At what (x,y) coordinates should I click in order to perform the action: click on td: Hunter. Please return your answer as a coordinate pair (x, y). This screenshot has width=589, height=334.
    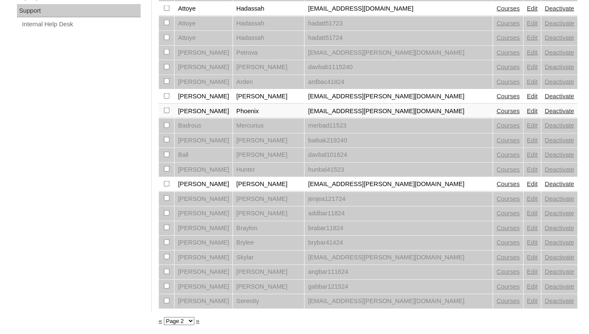
    Looking at the image, I should click on (268, 170).